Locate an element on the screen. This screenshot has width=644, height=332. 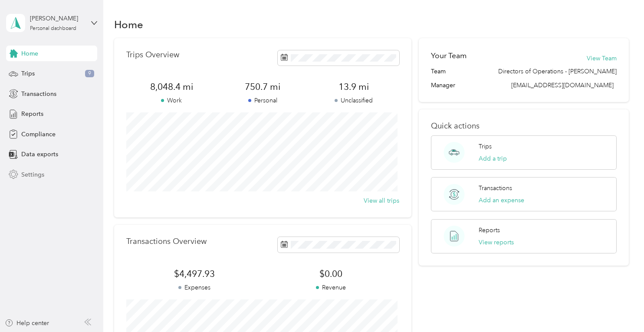
span: Team is located at coordinates (438, 71).